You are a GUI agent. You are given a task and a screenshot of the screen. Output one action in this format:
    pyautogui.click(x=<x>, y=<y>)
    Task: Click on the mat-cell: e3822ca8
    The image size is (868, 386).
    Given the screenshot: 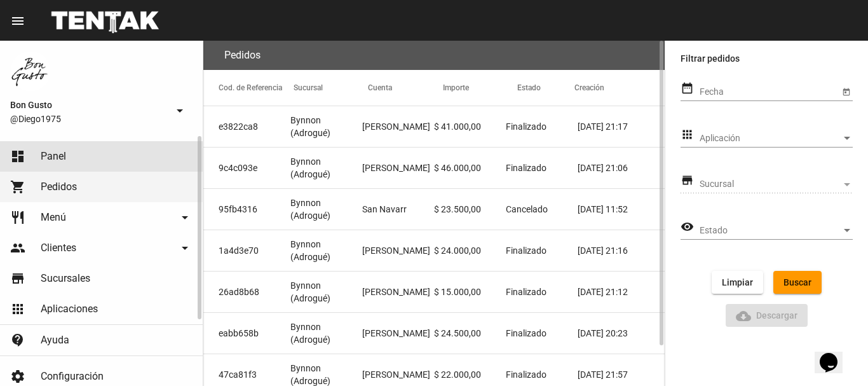 What is the action you would take?
    pyautogui.click(x=247, y=126)
    